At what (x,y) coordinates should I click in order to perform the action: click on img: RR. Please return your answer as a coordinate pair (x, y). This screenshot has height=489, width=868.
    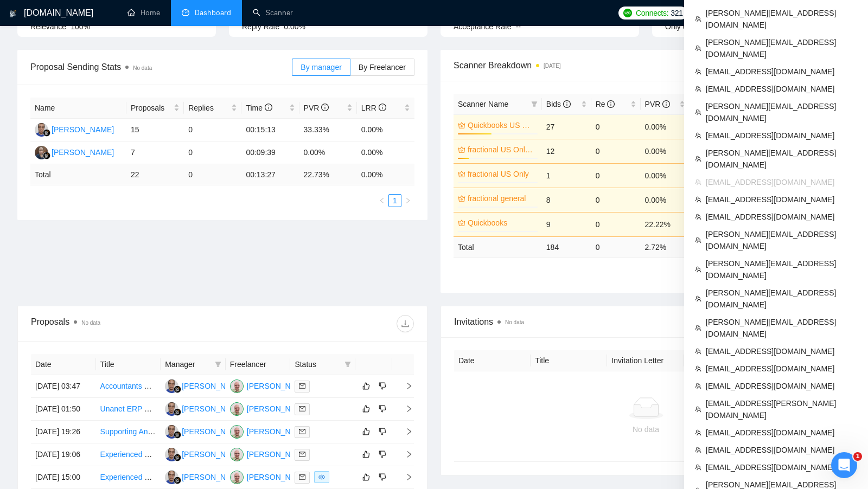
    Looking at the image, I should click on (41, 152).